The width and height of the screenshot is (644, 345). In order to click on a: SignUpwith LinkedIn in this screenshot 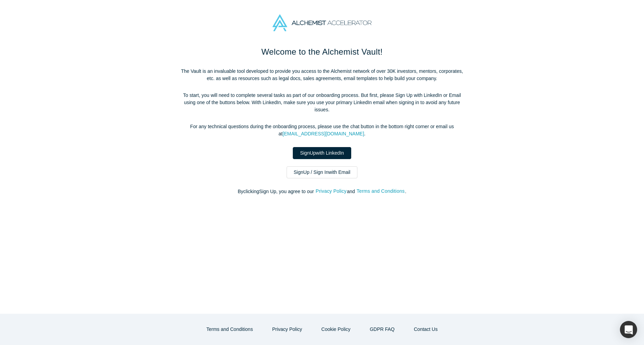, I will do `click(322, 153)`.